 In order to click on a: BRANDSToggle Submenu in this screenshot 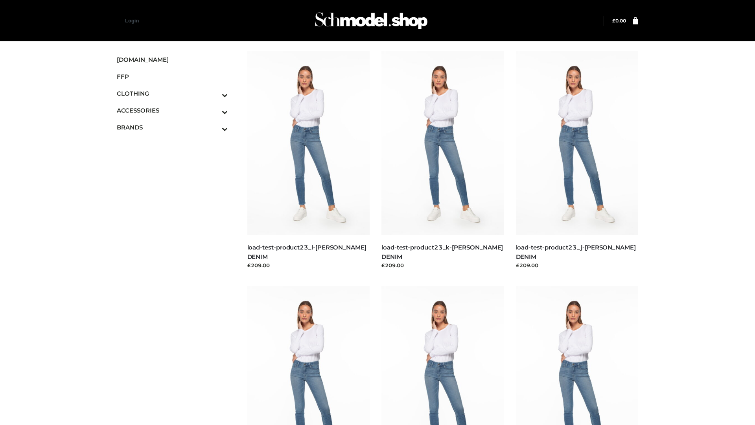, I will do `click(172, 127)`.